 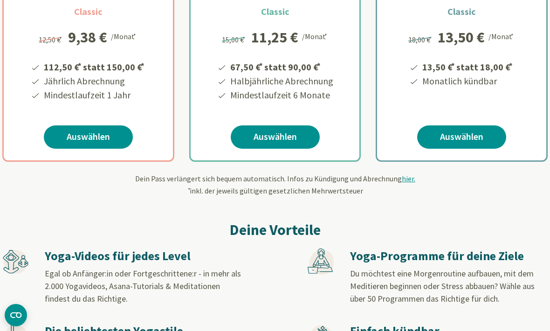 What do you see at coordinates (443, 286) in the screenshot?
I see `span: Du möchtest eine Morgenroutine aufbauen, mit dem Meditieren beginnen oder Stress abbauen? Wähle a...` at bounding box center [443, 286].